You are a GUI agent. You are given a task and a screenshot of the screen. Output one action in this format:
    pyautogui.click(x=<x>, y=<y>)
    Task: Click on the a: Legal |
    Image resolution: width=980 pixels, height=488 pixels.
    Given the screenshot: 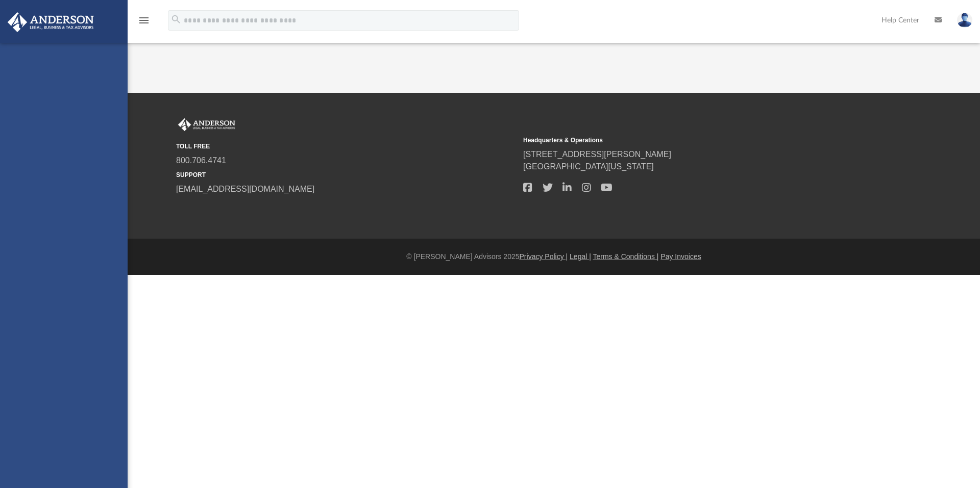 What is the action you would take?
    pyautogui.click(x=580, y=256)
    